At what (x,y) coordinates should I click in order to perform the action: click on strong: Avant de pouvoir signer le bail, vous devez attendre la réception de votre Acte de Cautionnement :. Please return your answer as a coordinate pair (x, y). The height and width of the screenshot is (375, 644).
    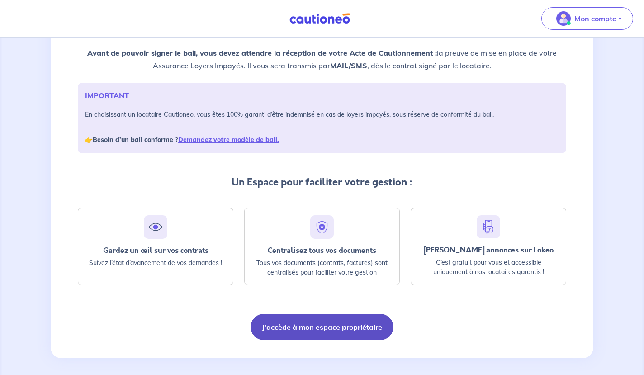
    Looking at the image, I should click on (262, 53).